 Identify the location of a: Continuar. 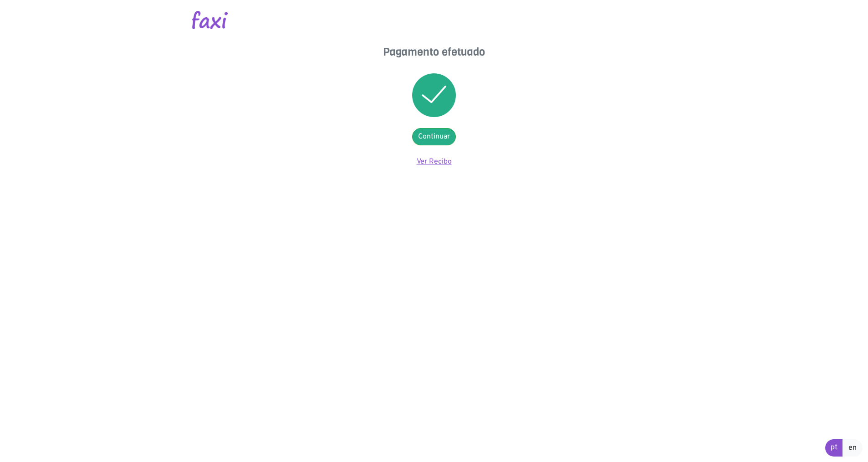
(434, 136).